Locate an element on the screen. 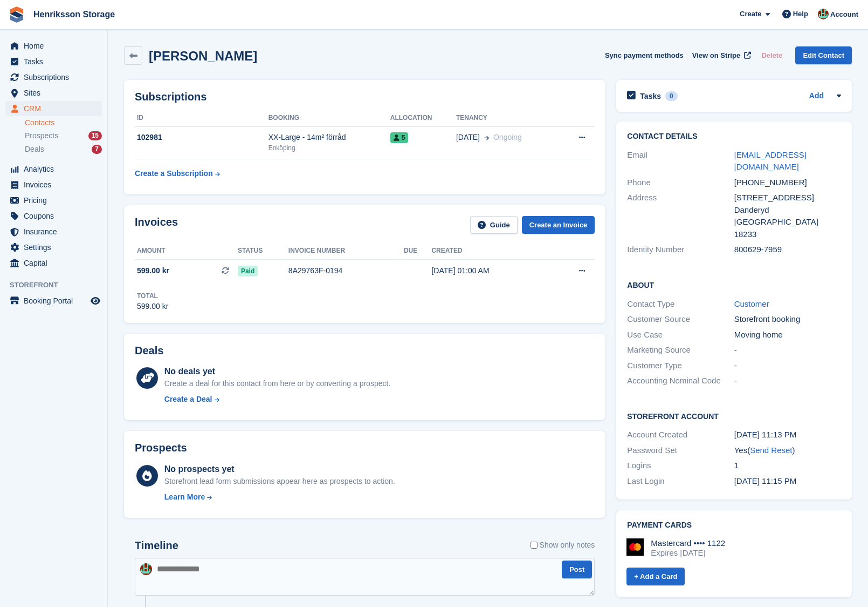 The width and height of the screenshot is (868, 607). a: Deals 7 is located at coordinates (63, 149).